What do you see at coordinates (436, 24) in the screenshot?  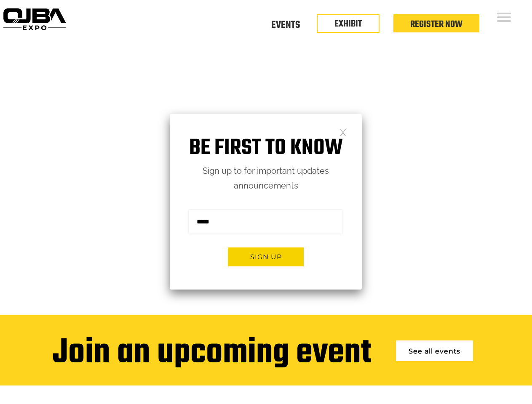 I see `a: Register Now` at bounding box center [436, 24].